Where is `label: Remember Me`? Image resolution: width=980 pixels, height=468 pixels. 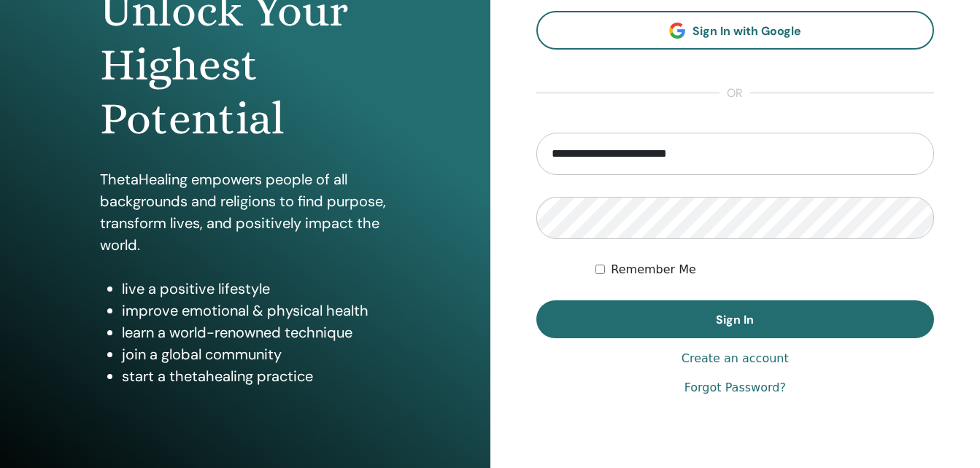 label: Remember Me is located at coordinates (653, 270).